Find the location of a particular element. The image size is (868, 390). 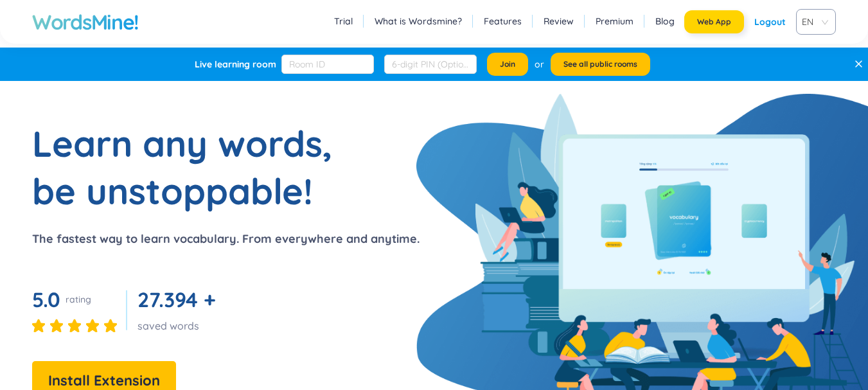

a: WordsMine! is located at coordinates (85, 22).